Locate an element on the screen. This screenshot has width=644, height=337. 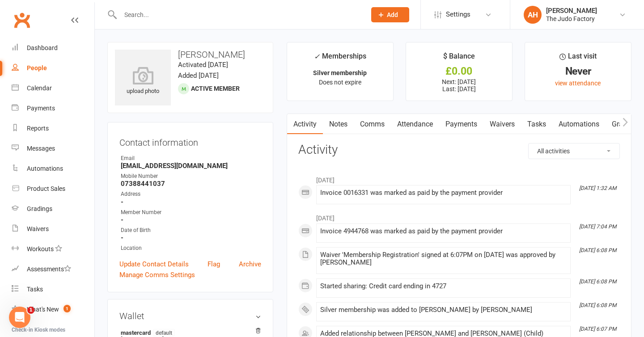
div: Date of Birth is located at coordinates (191, 230).